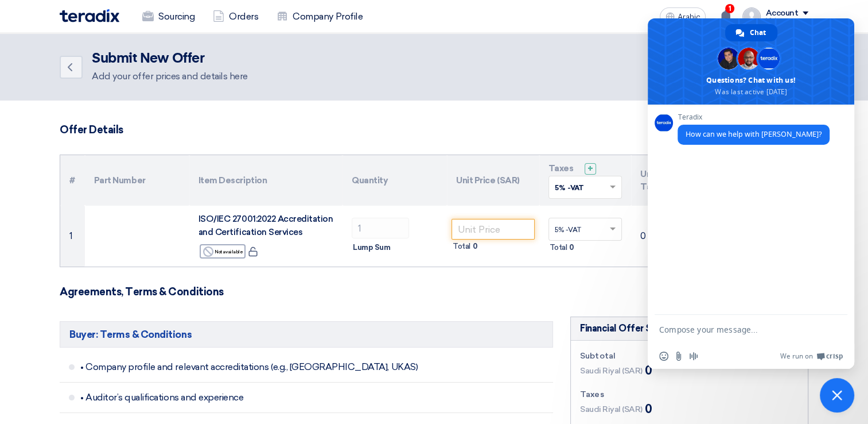  Describe the element at coordinates (266, 180) in the screenshot. I see `th: Item Description` at that location.